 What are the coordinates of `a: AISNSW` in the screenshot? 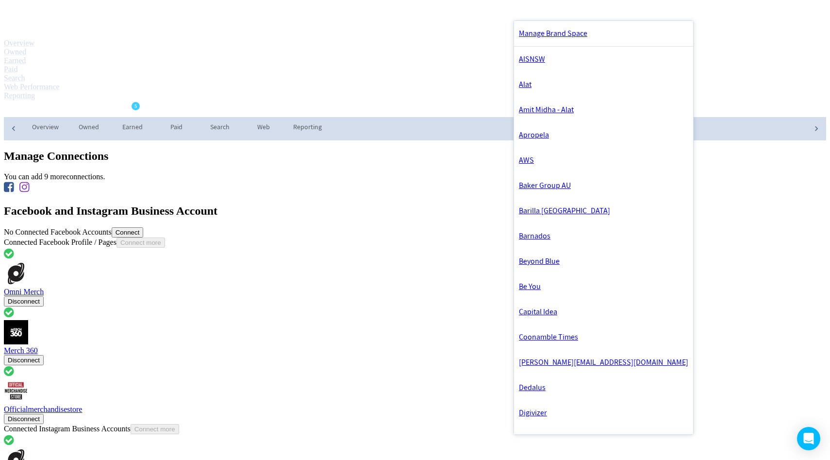 It's located at (603, 59).